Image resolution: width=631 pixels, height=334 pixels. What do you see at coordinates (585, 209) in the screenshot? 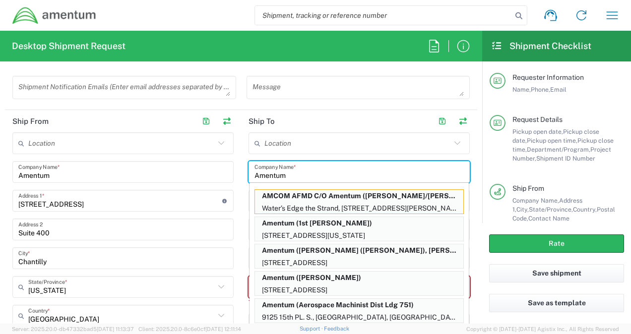
I see `span: Country,` at bounding box center [585, 209].